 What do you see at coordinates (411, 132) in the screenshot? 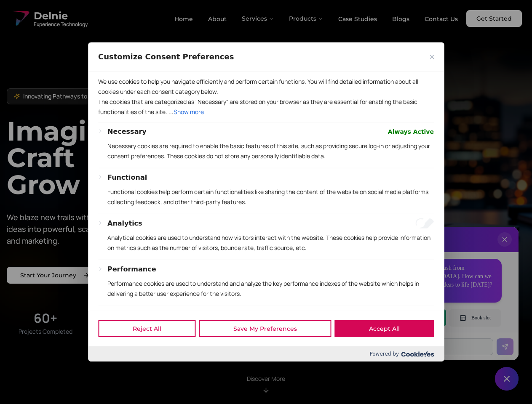
I see `span: Always Active` at bounding box center [411, 132].